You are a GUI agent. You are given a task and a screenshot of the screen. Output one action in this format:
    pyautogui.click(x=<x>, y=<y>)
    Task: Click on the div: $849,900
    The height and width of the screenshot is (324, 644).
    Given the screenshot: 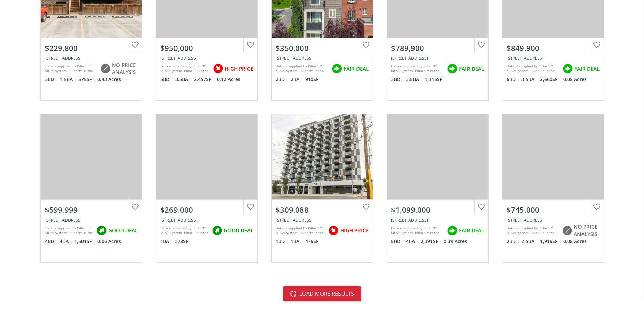 What is the action you would take?
    pyautogui.click(x=553, y=48)
    